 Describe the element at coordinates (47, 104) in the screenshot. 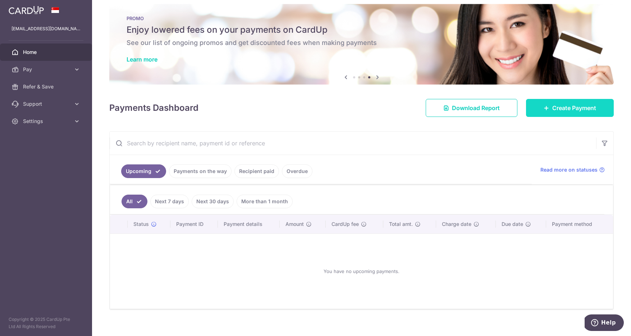

I see `span: Support` at that location.